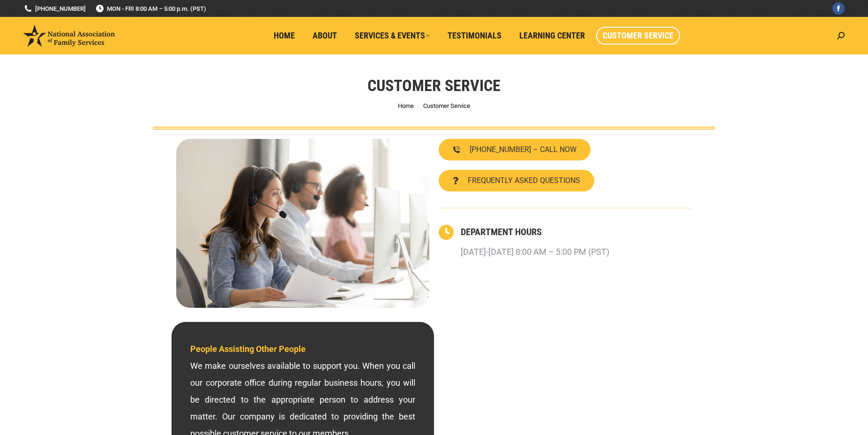  Describe the element at coordinates (501, 232) in the screenshot. I see `a: DEPARTMENT HOURS` at that location.